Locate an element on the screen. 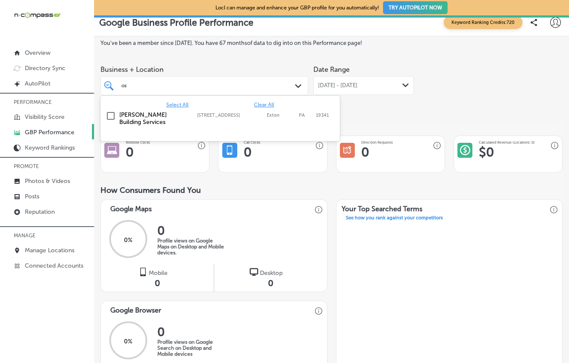 This screenshot has height=363, width=569. label: Date Range is located at coordinates (331, 69).